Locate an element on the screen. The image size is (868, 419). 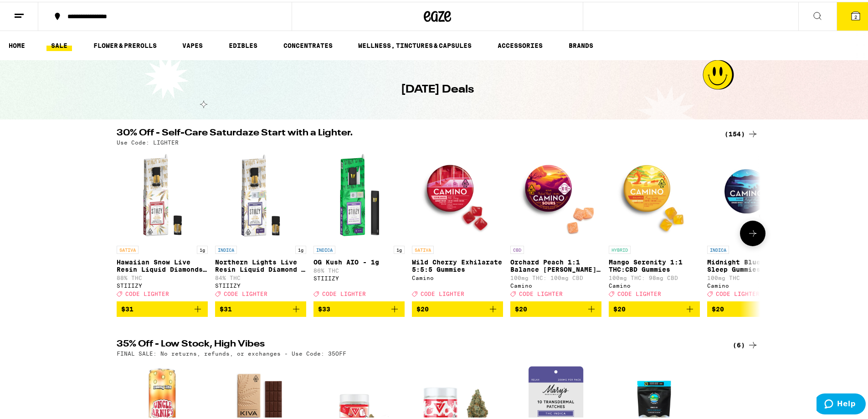
a: CONCENTRATES is located at coordinates (308, 44).